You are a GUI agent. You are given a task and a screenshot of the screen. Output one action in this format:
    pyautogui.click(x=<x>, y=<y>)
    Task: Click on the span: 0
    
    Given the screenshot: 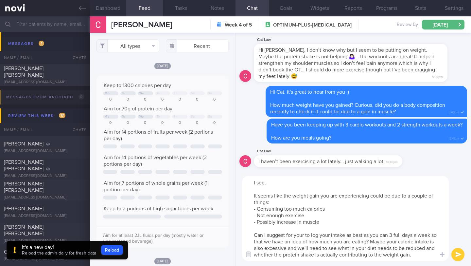 What is the action you would take?
    pyautogui.click(x=81, y=96)
    